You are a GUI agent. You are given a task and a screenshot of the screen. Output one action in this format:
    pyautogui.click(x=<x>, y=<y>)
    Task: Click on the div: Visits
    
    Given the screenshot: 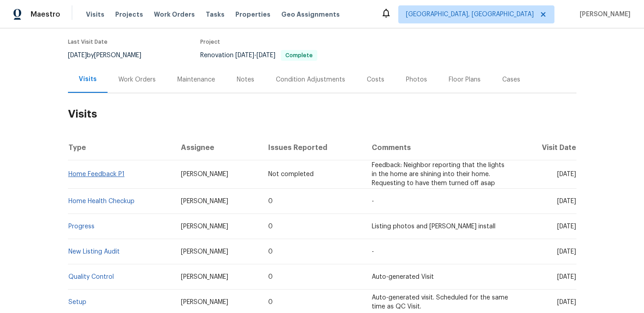 What is the action you would take?
    pyautogui.click(x=88, y=79)
    